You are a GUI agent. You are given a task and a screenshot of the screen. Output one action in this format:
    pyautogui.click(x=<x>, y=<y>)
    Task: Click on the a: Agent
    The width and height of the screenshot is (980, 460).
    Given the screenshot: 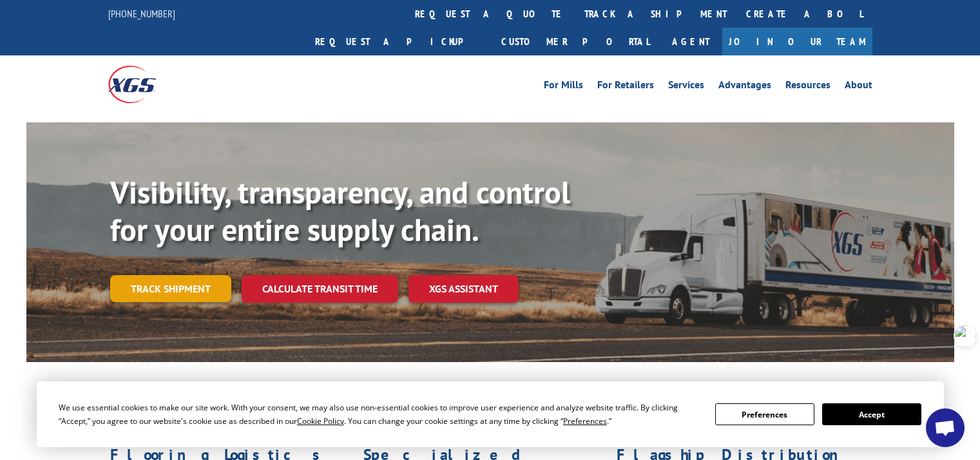 What is the action you would take?
    pyautogui.click(x=690, y=41)
    